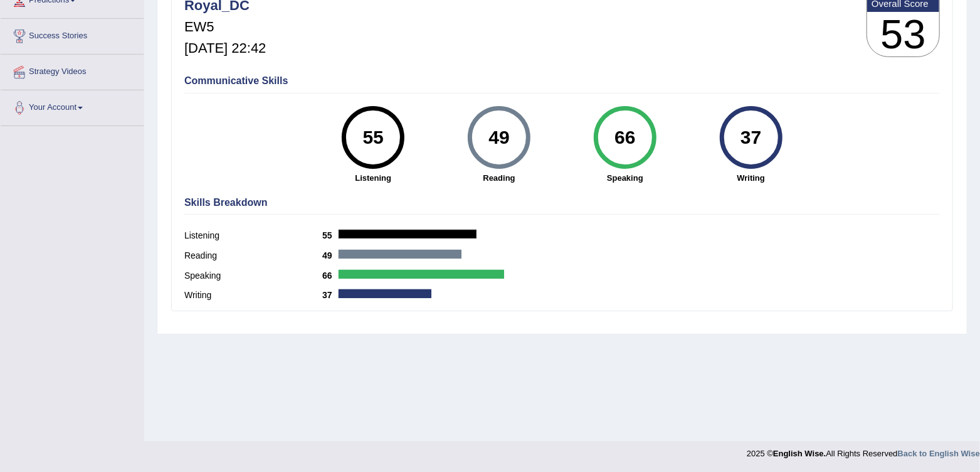  I want to click on div: 49, so click(499, 138).